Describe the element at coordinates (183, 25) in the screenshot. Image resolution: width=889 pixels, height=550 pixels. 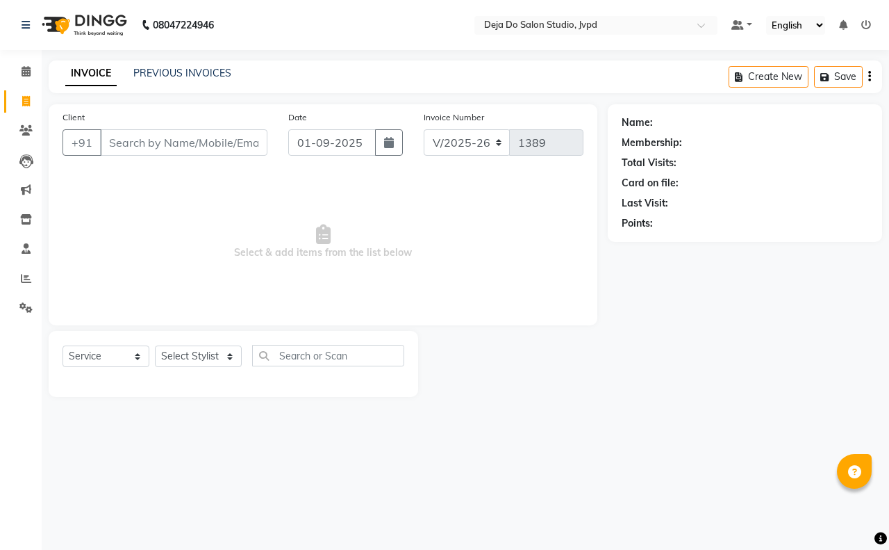
I see `b: 08047224946` at that location.